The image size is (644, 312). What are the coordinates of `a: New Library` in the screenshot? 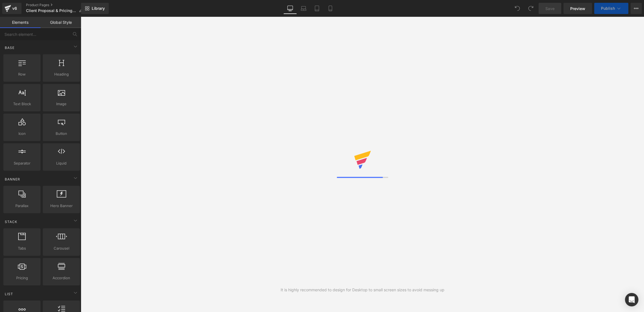 It's located at (95, 8).